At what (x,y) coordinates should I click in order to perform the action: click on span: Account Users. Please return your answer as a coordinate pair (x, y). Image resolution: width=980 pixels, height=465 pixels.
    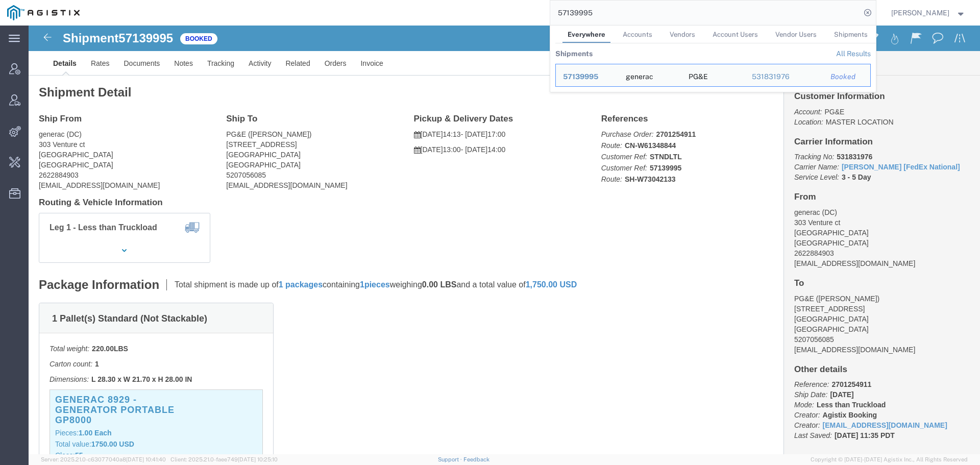
    Looking at the image, I should click on (735, 34).